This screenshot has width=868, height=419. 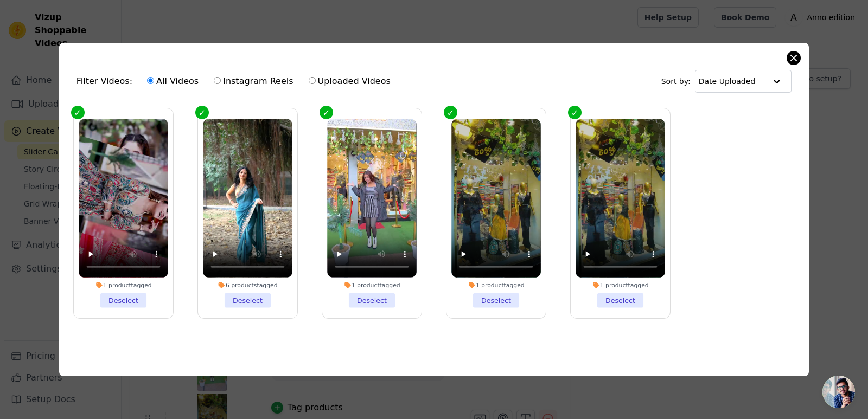 What do you see at coordinates (726, 81) in the screenshot?
I see `div: Sort by:` at bounding box center [726, 81].